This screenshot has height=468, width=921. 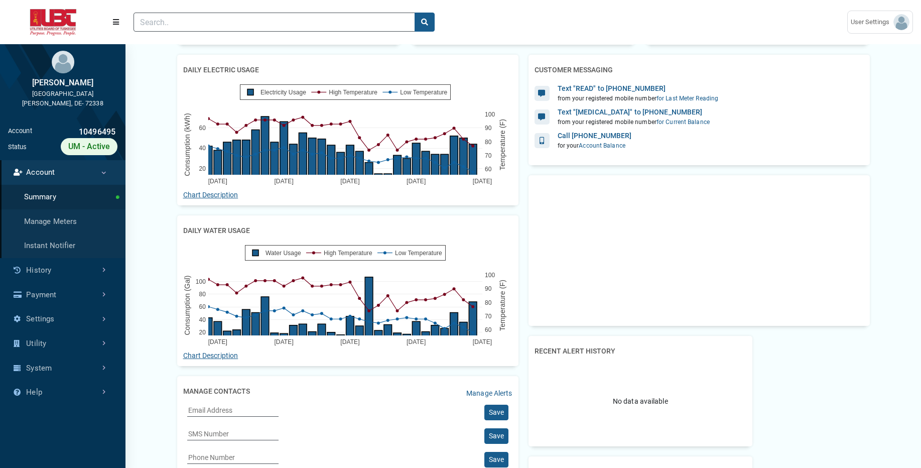 What do you see at coordinates (872, 22) in the screenshot?
I see `span: User Settings` at bounding box center [872, 22].